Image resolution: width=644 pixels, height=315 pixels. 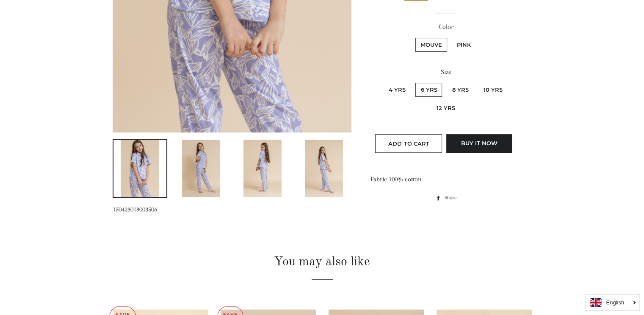 What do you see at coordinates (445, 179) in the screenshot?
I see `p: Fabric 100% cotton` at bounding box center [445, 179].